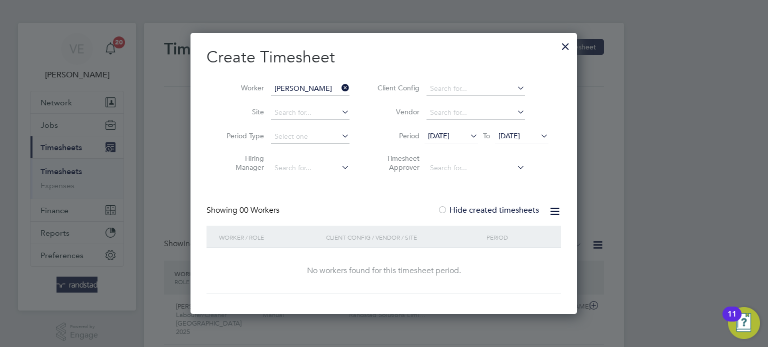 This screenshot has height=347, width=768. I want to click on h2: Create Timesheet, so click(383, 57).